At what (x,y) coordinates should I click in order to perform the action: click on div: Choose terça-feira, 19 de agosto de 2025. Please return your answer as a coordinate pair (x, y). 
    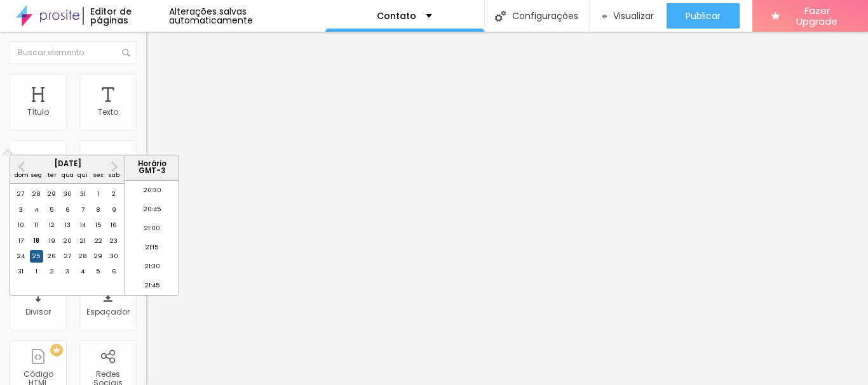
    Looking at the image, I should click on (52, 241).